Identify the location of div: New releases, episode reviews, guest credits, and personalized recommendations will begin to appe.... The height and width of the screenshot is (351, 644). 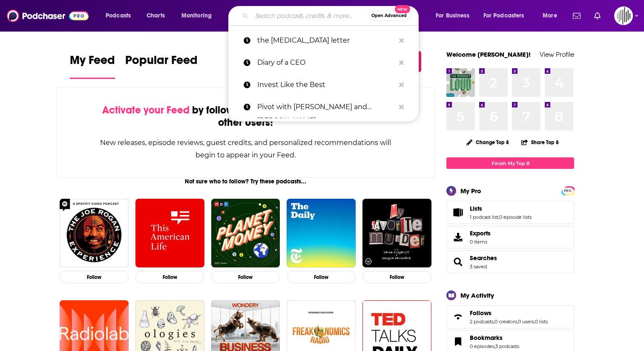
(245, 149).